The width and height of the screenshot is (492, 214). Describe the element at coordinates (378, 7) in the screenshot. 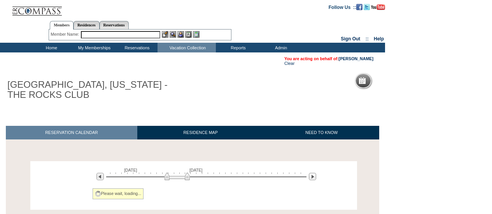

I see `img: Subscribe to our YouTube Channel` at that location.